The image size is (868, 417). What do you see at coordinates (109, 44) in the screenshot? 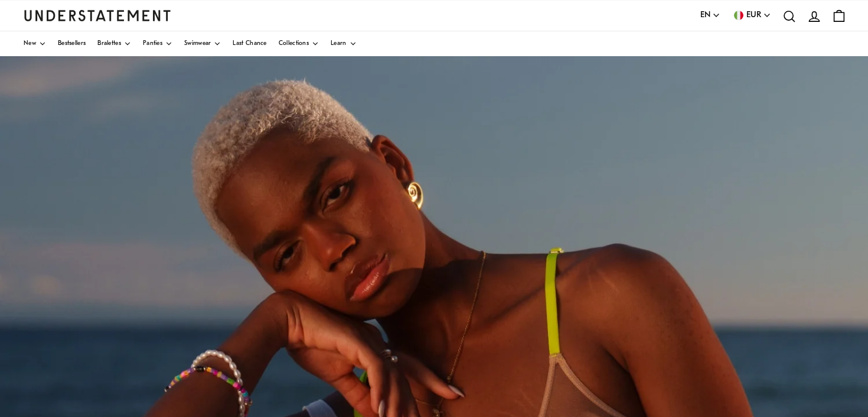
I see `span: Bralettes` at bounding box center [109, 44].